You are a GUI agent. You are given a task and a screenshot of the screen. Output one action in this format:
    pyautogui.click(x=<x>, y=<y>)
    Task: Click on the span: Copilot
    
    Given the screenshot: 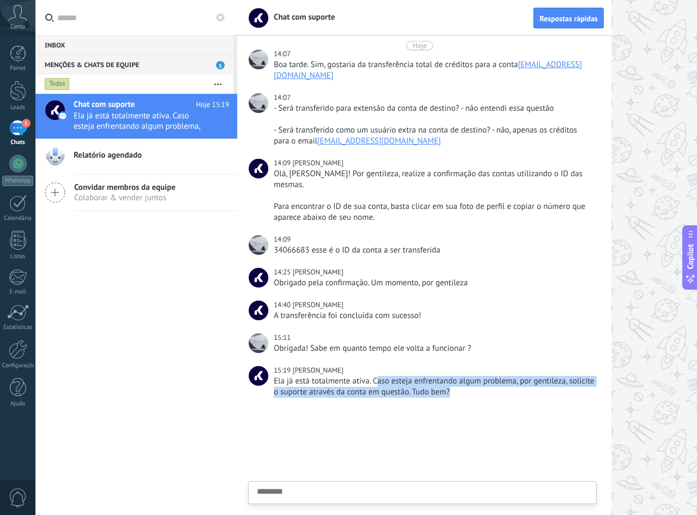 What is the action you would take?
    pyautogui.click(x=691, y=257)
    